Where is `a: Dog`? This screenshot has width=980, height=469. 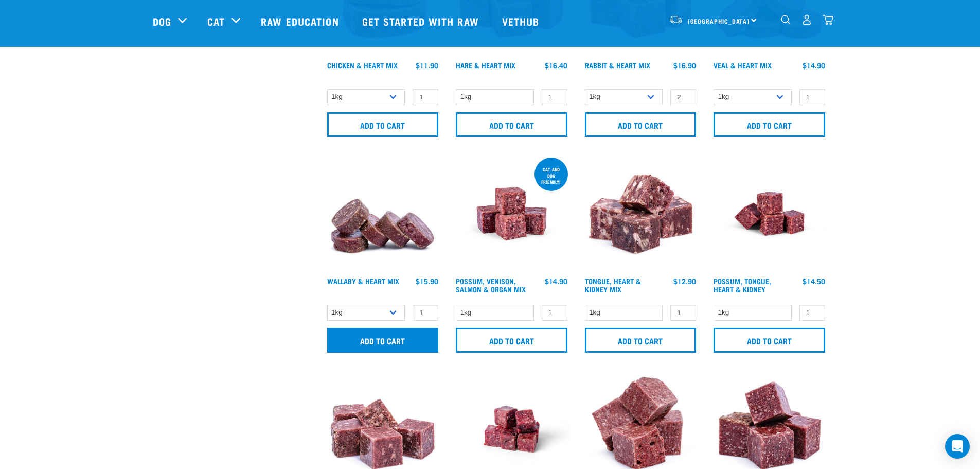
a: Dog is located at coordinates (162, 21).